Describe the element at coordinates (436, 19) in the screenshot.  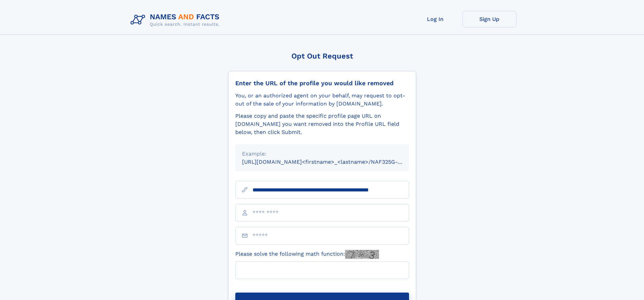
I see `a: Log In` at that location.